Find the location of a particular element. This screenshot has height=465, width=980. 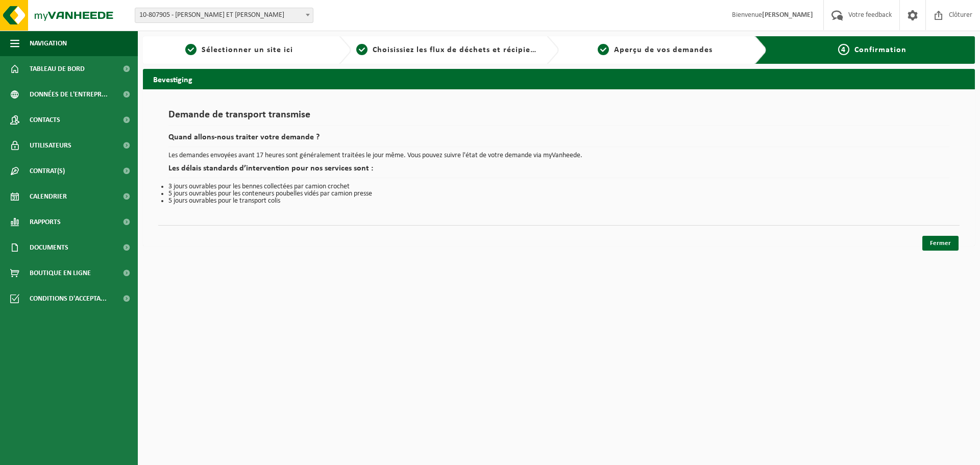

a: Fermer is located at coordinates (940, 243).